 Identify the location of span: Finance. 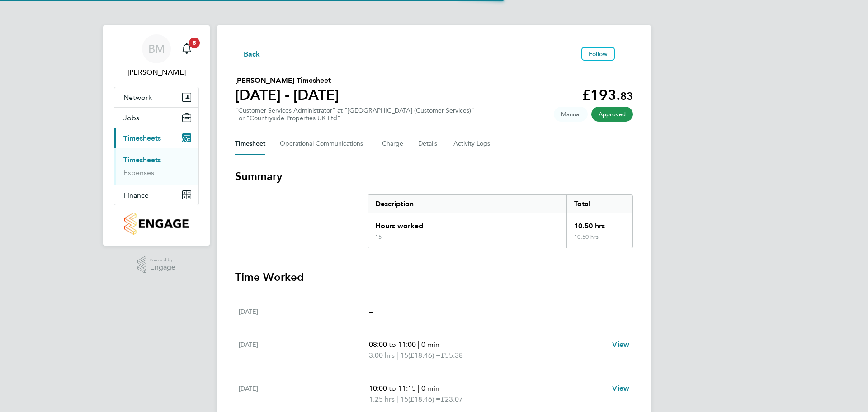
(136, 195).